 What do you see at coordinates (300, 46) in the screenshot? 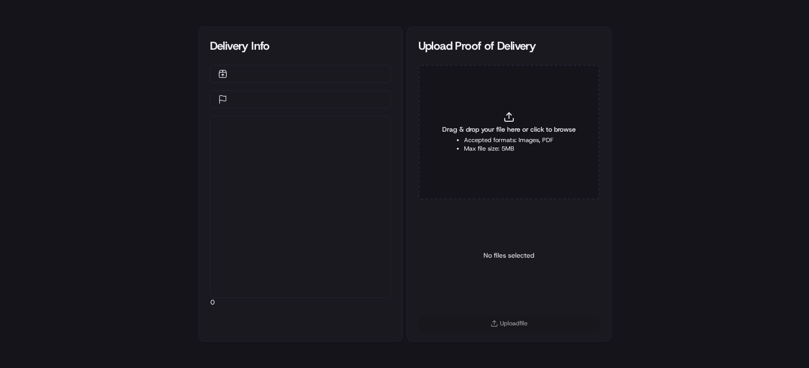
I see `div: Delivery Info` at bounding box center [300, 46].